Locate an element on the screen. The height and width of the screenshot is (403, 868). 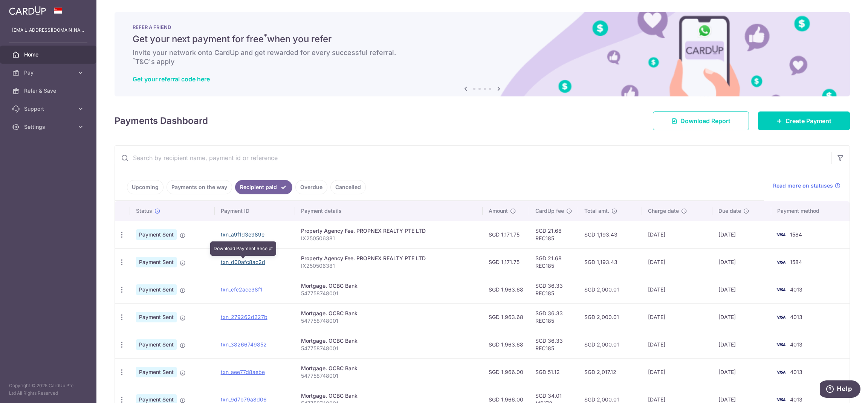
span: Settings is located at coordinates (49, 127).